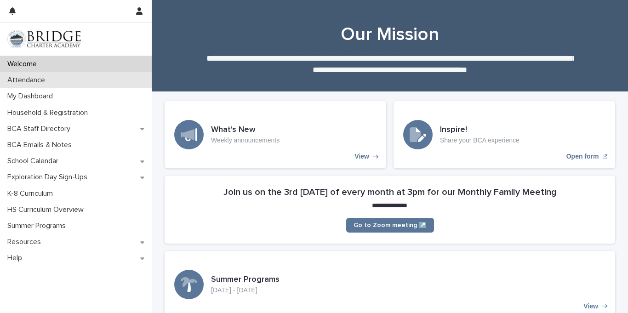 The height and width of the screenshot is (313, 628). I want to click on p: Summer Programs, so click(38, 226).